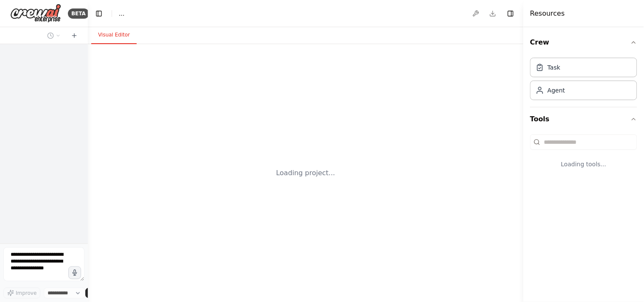 This screenshot has width=644, height=302. What do you see at coordinates (75, 272) in the screenshot?
I see `button: Click to speak your automation idea` at bounding box center [75, 272].